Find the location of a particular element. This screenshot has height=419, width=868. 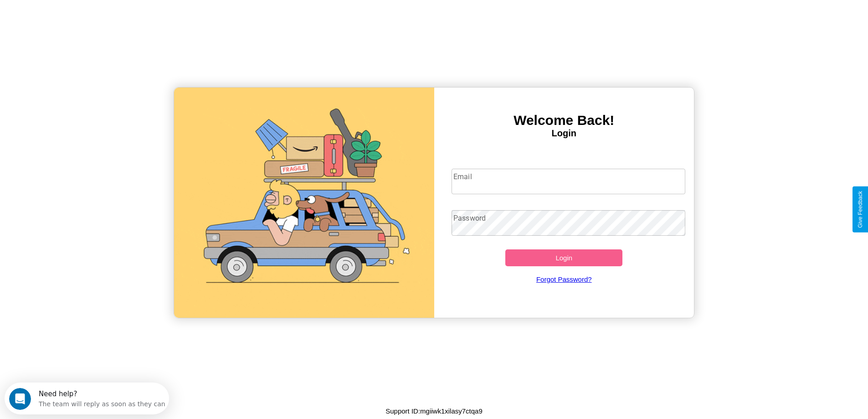

a: Forgot Password? is located at coordinates (564, 279).